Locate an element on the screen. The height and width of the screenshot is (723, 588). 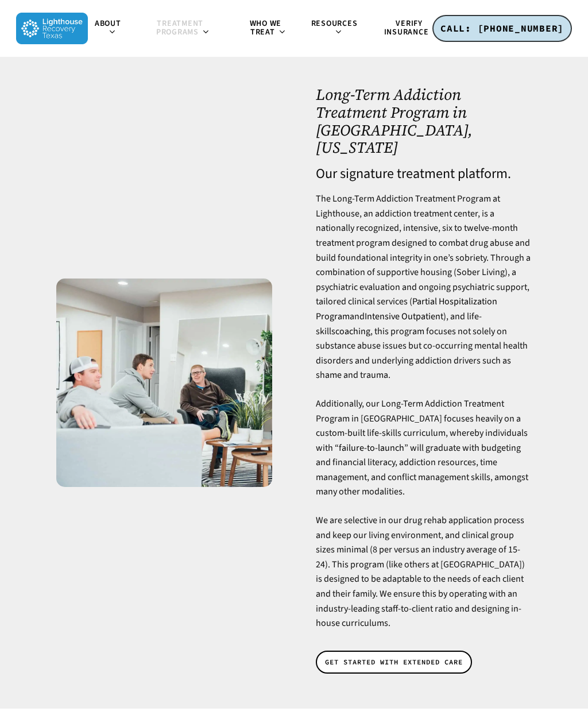
span: Who We Treat is located at coordinates (266, 28).